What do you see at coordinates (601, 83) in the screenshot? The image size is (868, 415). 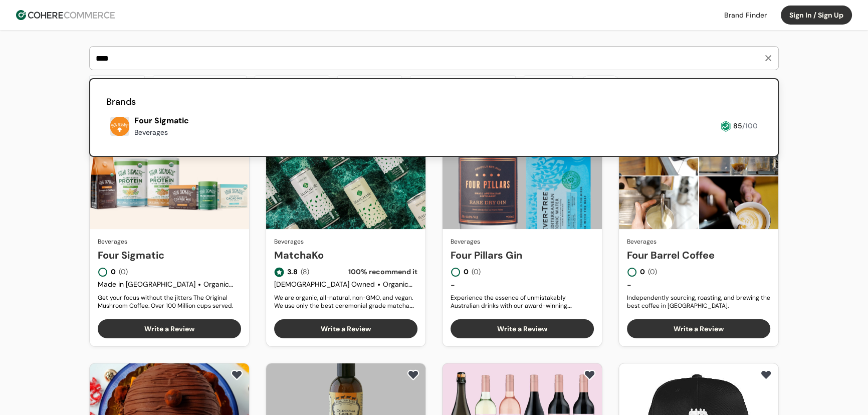 I see `button: Clear` at bounding box center [601, 83].